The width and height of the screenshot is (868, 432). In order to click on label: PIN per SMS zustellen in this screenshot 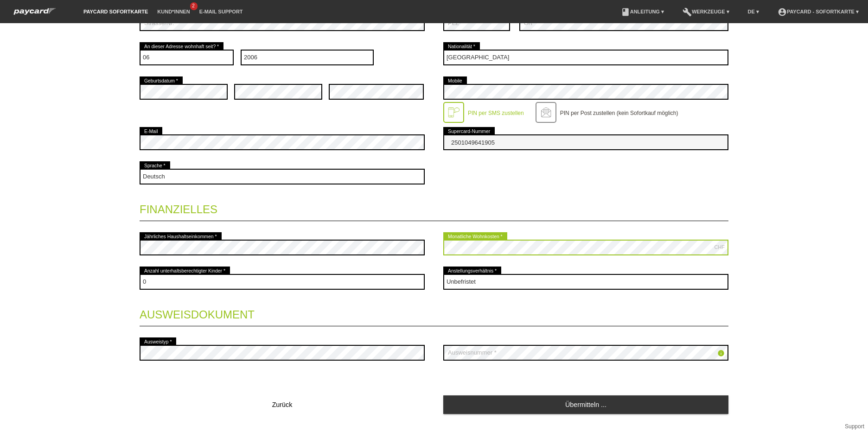, I will do `click(496, 113)`.